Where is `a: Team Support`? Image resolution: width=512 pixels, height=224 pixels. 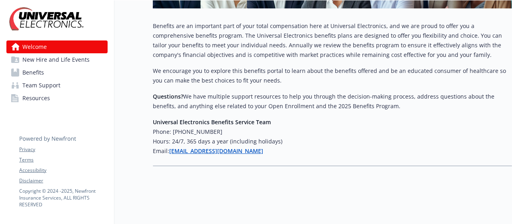
a: Team Support is located at coordinates (57, 85).